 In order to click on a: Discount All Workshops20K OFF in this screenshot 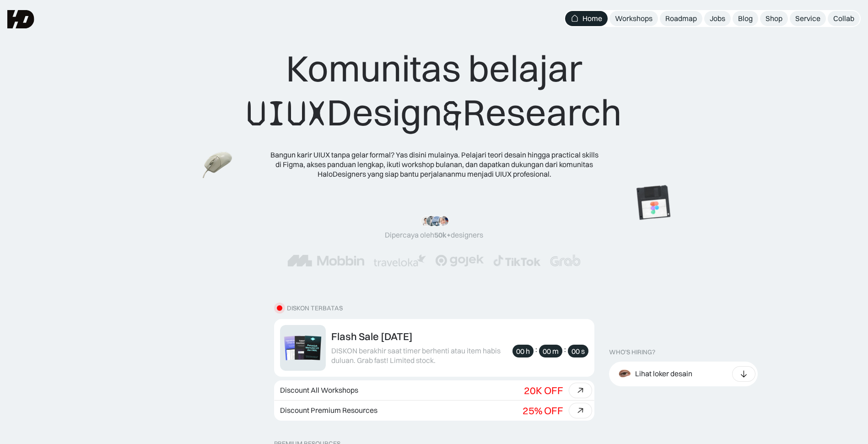, I will do `click(434, 390)`.